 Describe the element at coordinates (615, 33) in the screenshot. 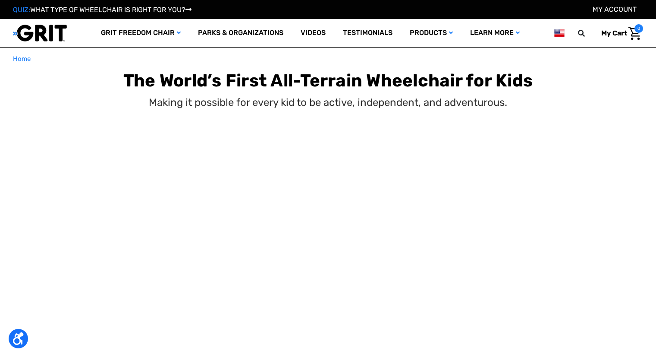

I see `span: My Cart` at that location.